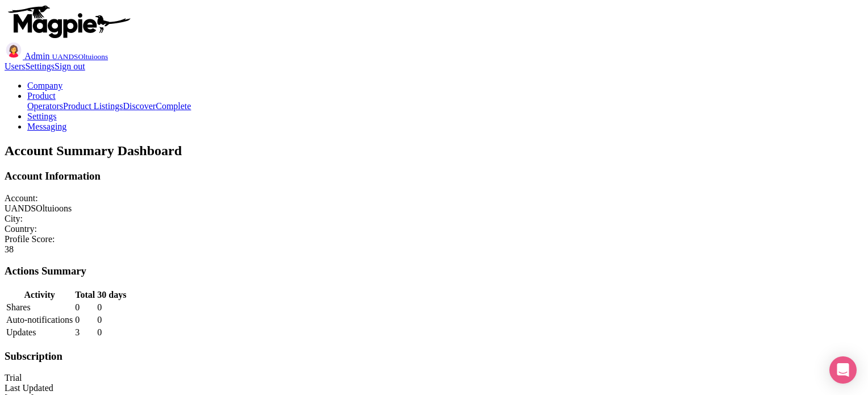  What do you see at coordinates (21, 332) in the screenshot?
I see `span: Updates` at bounding box center [21, 332].